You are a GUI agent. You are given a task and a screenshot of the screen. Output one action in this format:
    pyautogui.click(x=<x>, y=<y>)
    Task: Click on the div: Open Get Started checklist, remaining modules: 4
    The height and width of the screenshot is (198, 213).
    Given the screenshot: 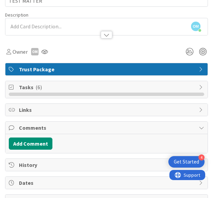 What is the action you would take?
    pyautogui.click(x=186, y=162)
    